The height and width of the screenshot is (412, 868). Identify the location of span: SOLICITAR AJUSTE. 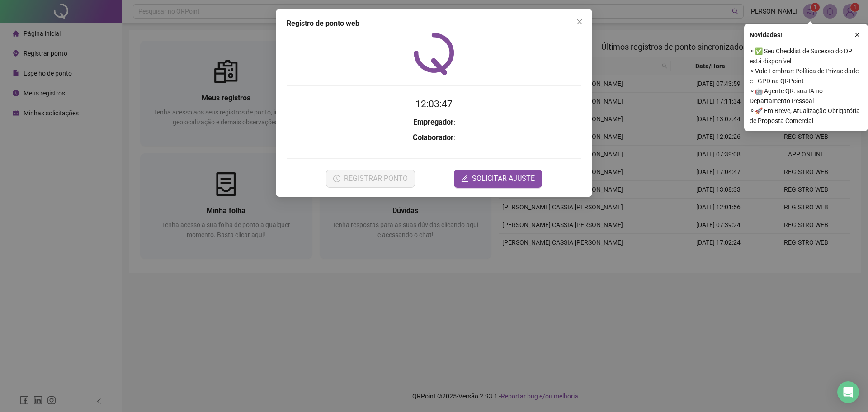
(503, 179).